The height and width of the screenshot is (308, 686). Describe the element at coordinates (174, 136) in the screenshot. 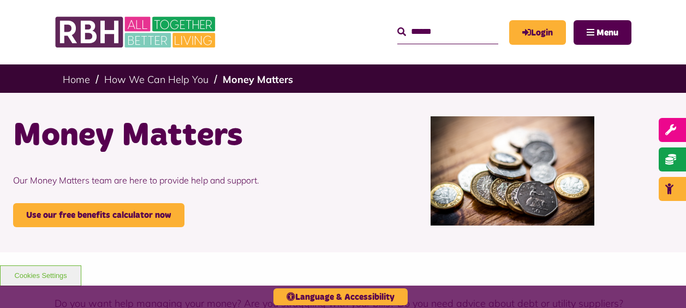

I see `h1: Money Matters` at that location.